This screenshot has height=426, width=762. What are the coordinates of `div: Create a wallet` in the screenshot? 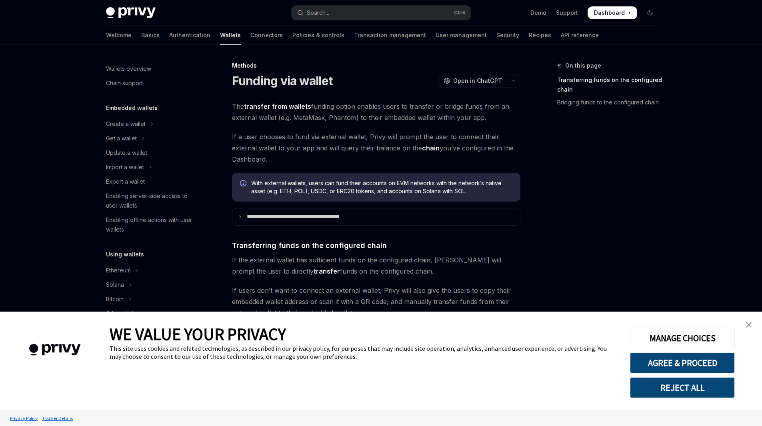 It's located at (126, 124).